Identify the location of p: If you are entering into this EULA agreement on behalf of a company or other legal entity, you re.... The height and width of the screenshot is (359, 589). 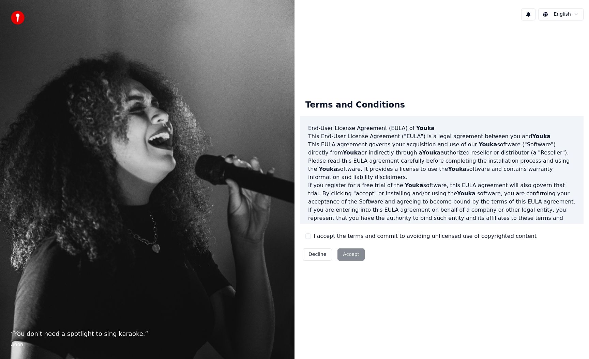
(442, 227).